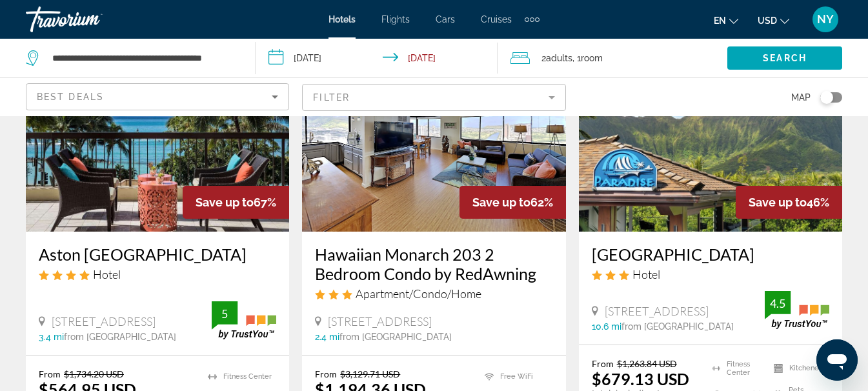 This screenshot has height=391, width=868. I want to click on span: Best Deals, so click(71, 97).